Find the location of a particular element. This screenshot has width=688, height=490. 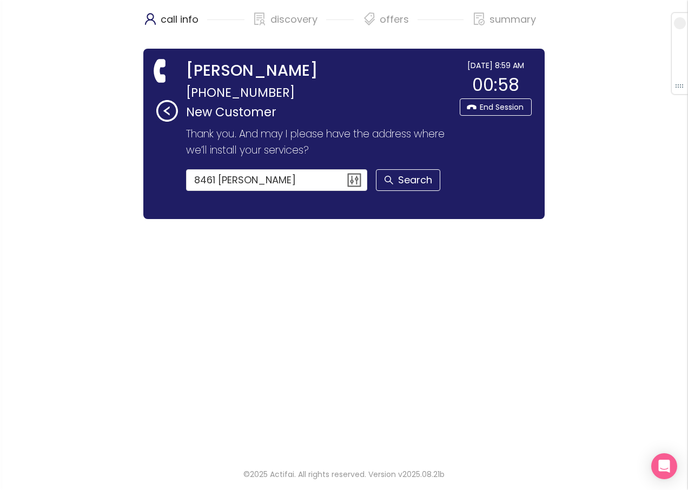

button: End Session is located at coordinates (496, 107).